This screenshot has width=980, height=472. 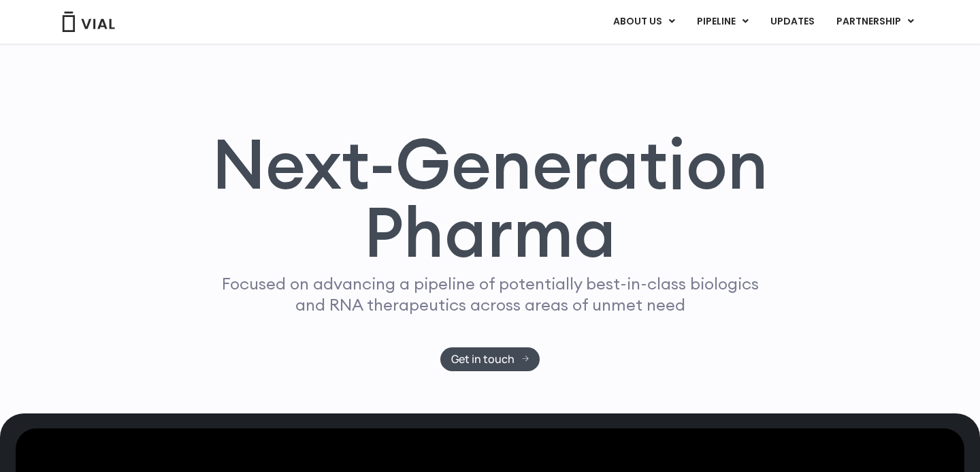 What do you see at coordinates (490, 198) in the screenshot?
I see `h1: Next-Generation Pharma` at bounding box center [490, 198].